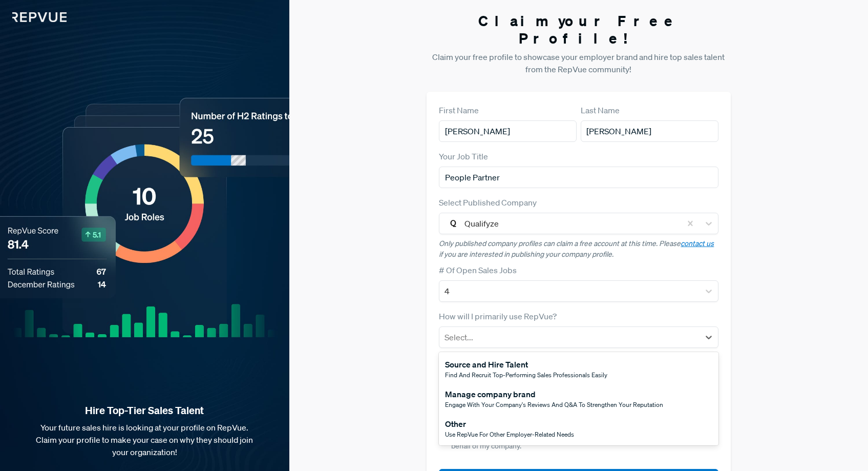  What do you see at coordinates (578, 177) in the screenshot?
I see `input: Title` at bounding box center [578, 177].